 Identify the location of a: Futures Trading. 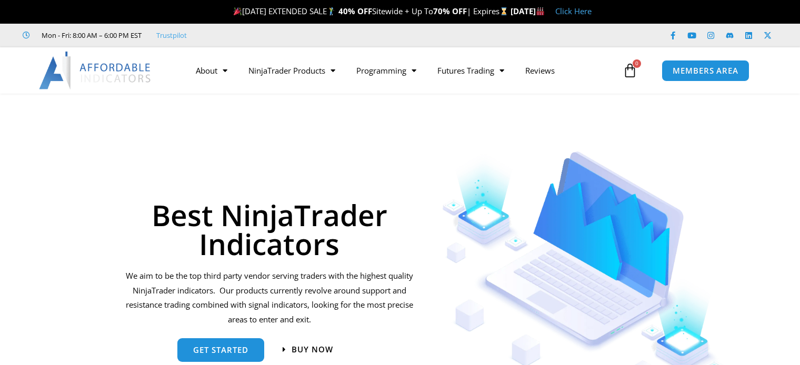
(471, 71).